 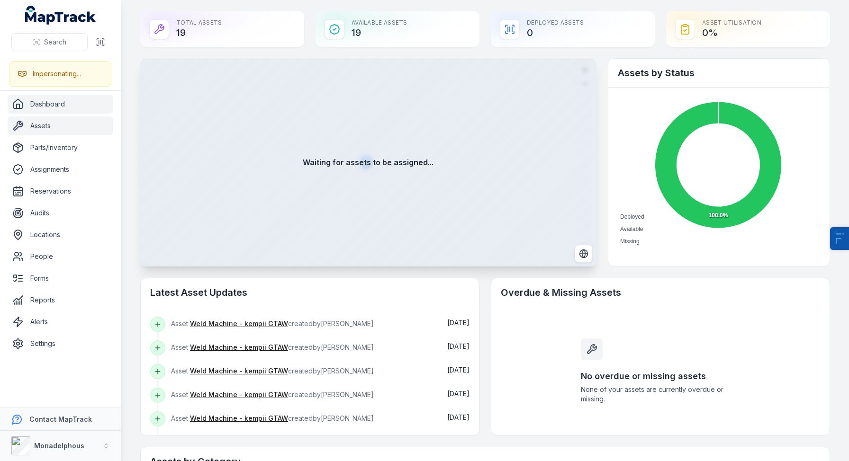 I want to click on a: Forms, so click(x=60, y=278).